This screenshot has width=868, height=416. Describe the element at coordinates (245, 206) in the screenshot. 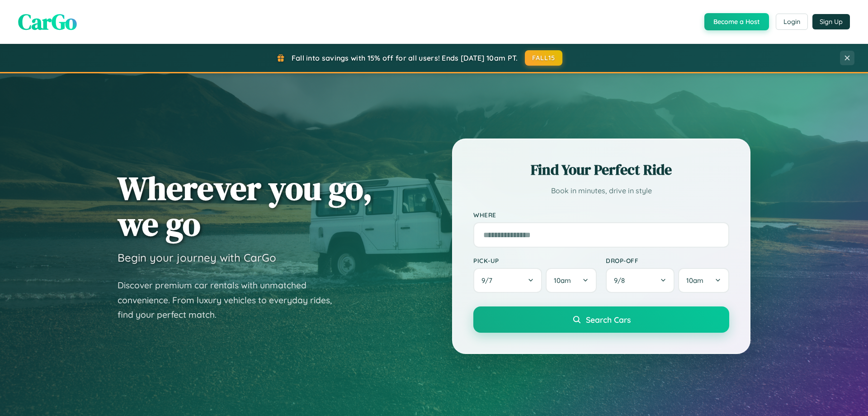

I see `h1: Wherever you go, we go` at that location.